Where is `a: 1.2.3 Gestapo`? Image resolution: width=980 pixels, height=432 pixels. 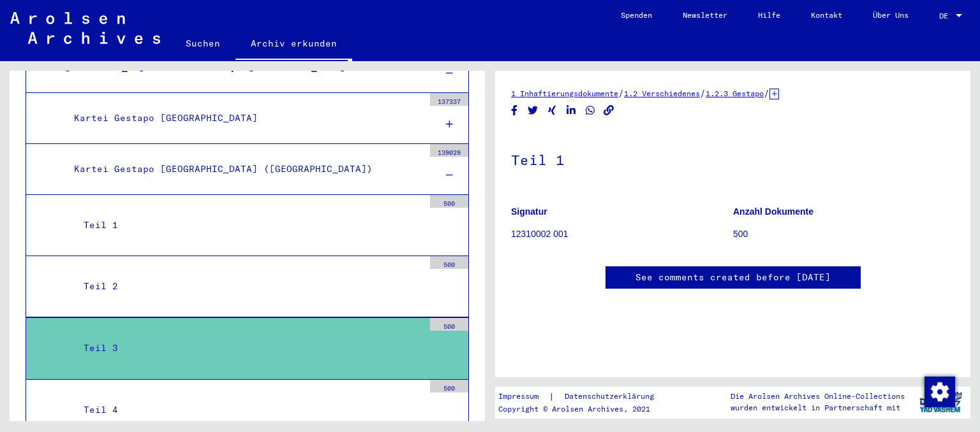 a: 1.2.3 Gestapo is located at coordinates (735, 94).